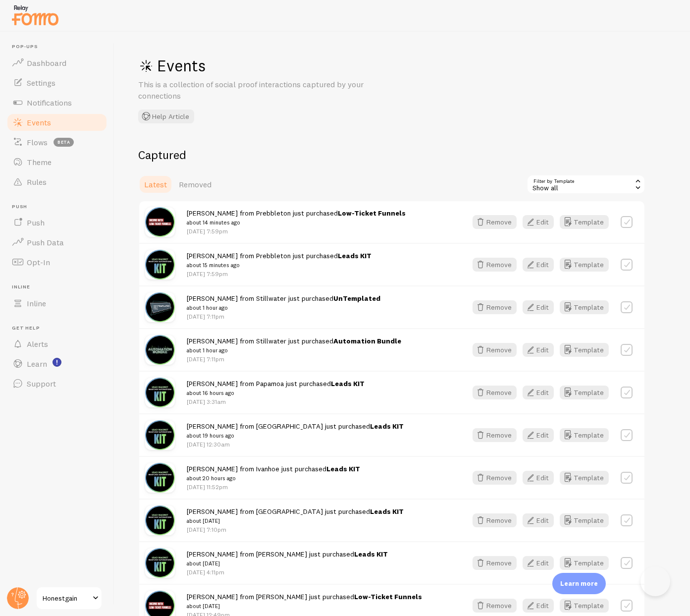 This screenshot has width=690, height=616. I want to click on div: Learn more, so click(579, 583).